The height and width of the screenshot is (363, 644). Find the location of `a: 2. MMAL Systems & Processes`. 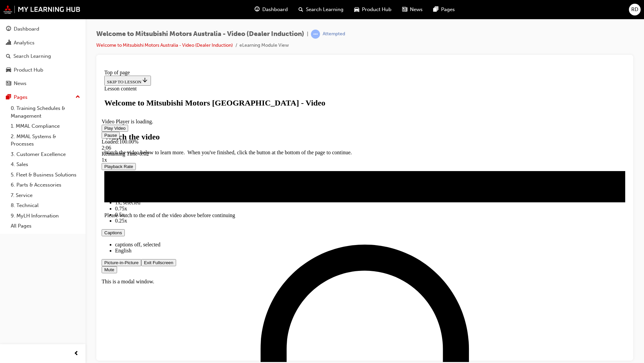

a: 2. MMAL Systems & Processes is located at coordinates (45, 140).